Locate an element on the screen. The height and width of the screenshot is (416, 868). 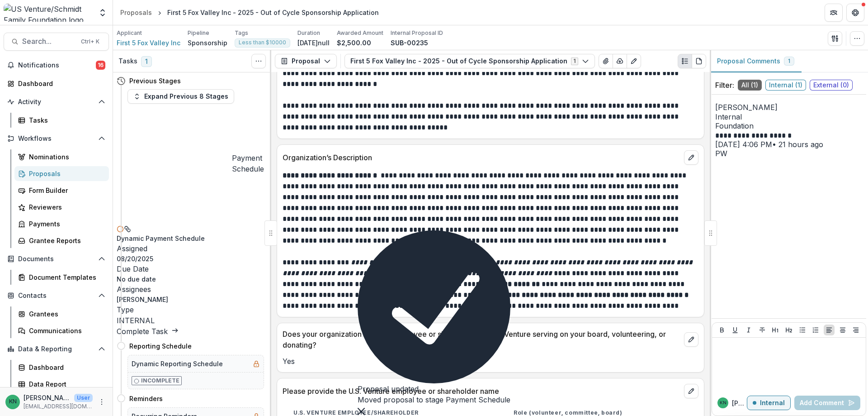
div: Tasks is located at coordinates (65, 120).